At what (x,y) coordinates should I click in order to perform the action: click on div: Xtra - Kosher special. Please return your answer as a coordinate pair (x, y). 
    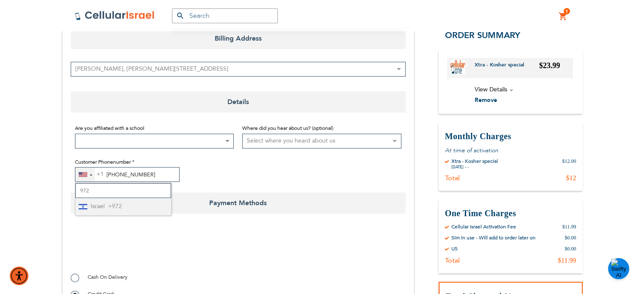
    Looking at the image, I should click on (475, 161).